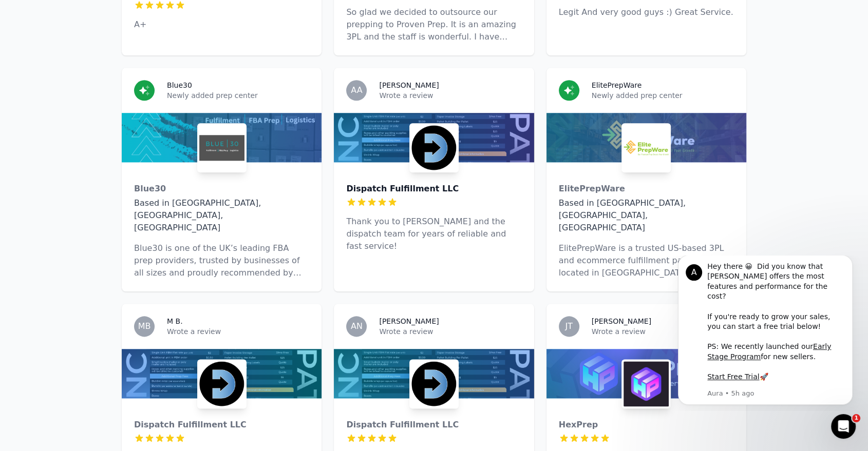 The height and width of the screenshot is (451, 868). I want to click on span: JT, so click(569, 326).